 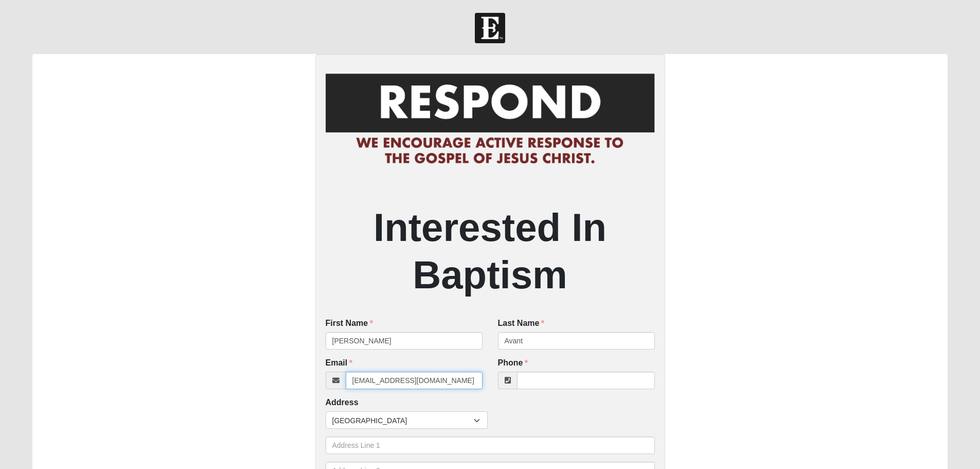 What do you see at coordinates (490, 251) in the screenshot?
I see `h2: Interested In Baptism` at bounding box center [490, 251].